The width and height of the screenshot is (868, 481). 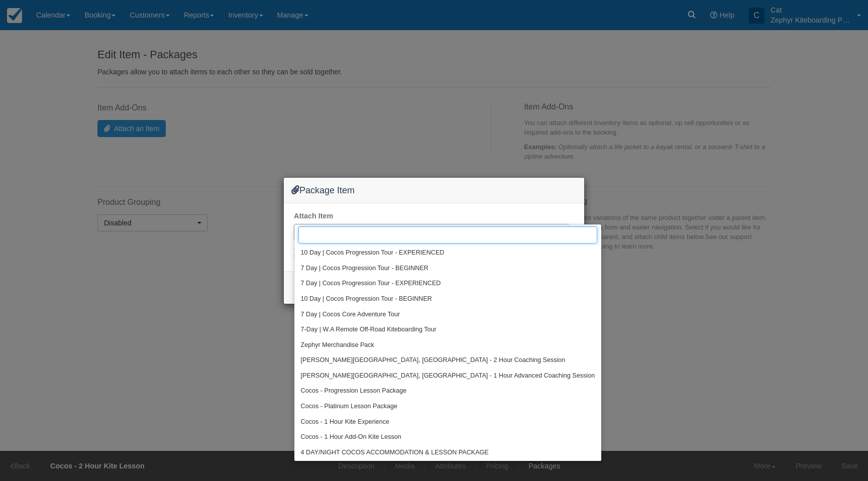 I want to click on span: 7 Day | Cocos Progression Tour - BEGINNER, so click(x=365, y=269).